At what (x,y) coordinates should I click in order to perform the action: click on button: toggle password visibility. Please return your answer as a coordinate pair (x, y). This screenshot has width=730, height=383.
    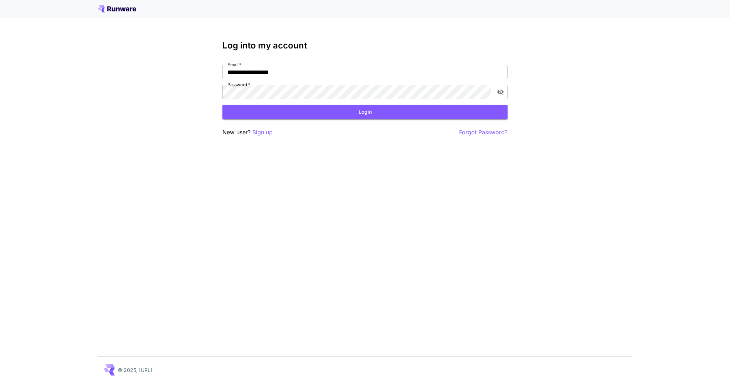
    Looking at the image, I should click on (500, 92).